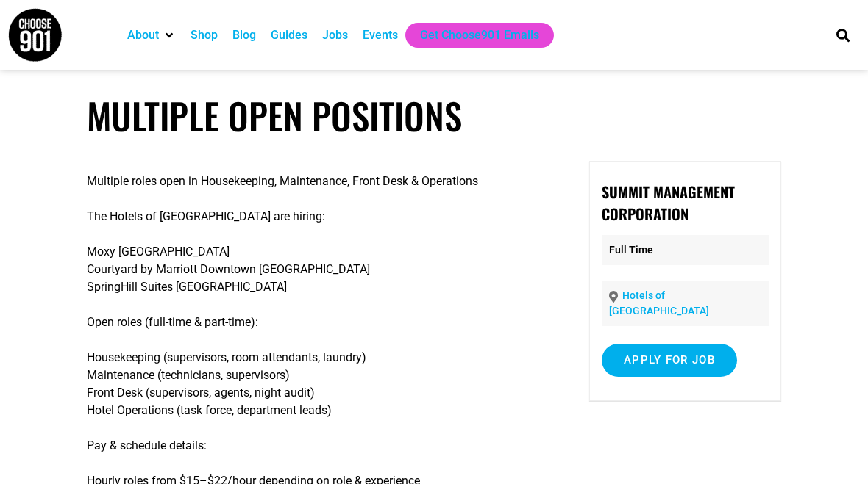 Image resolution: width=868 pixels, height=484 pixels. What do you see at coordinates (321, 323) in the screenshot?
I see `p: Open roles (full-time & part-time):` at bounding box center [321, 323].